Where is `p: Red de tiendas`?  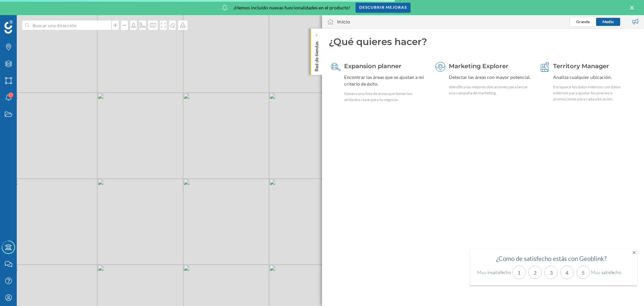
p: Red de tiendas is located at coordinates (317, 55).